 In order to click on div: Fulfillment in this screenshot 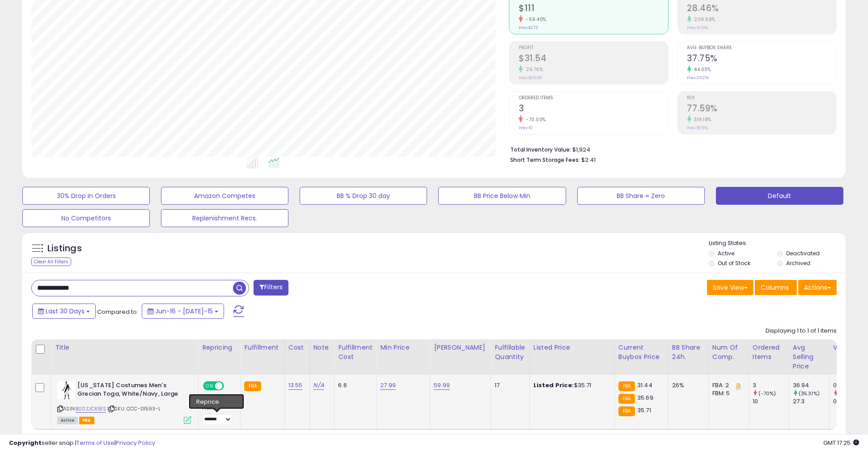, I will do `click(262, 348)`.